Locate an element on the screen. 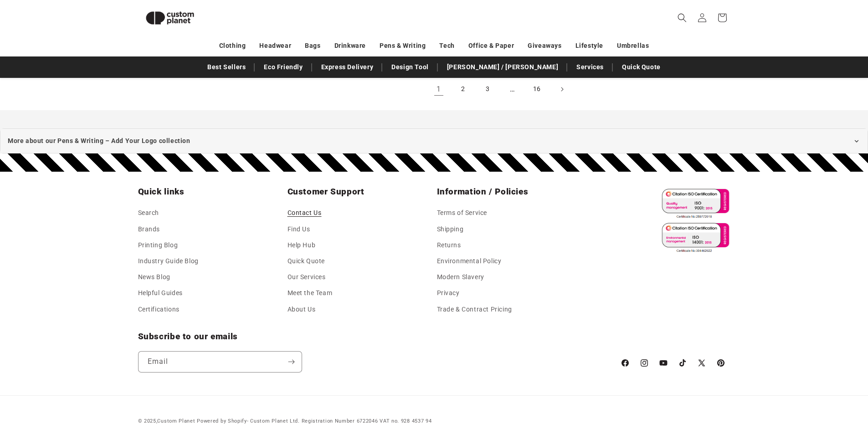 This screenshot has width=868, height=434. h2: Quick links is located at coordinates (210, 192).